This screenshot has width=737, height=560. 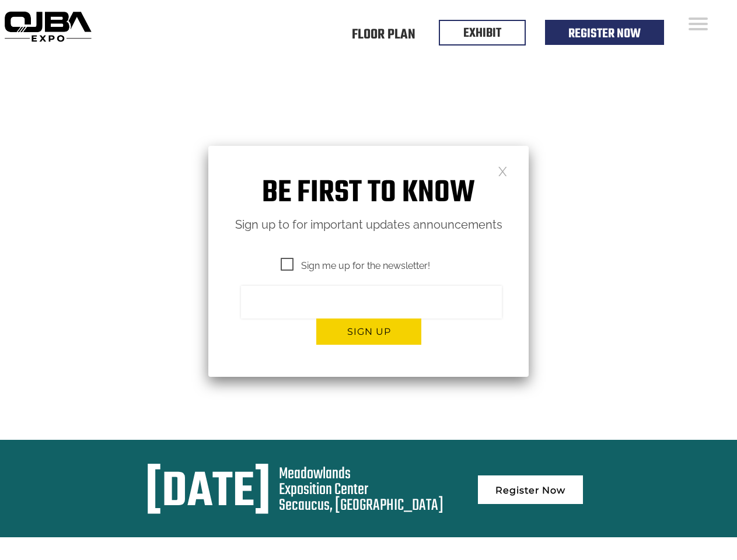 What do you see at coordinates (502, 171) in the screenshot?
I see `a: Close` at bounding box center [502, 171].